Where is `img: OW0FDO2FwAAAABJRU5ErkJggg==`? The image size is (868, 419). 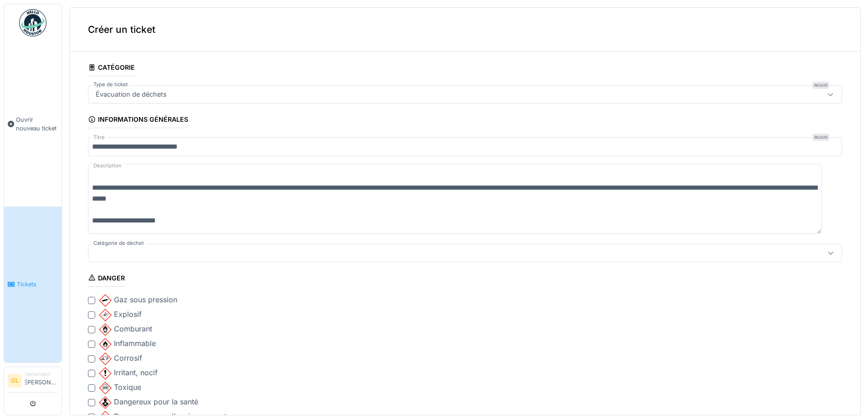 img: OW0FDO2FwAAAABJRU5ErkJggg== is located at coordinates (105, 373).